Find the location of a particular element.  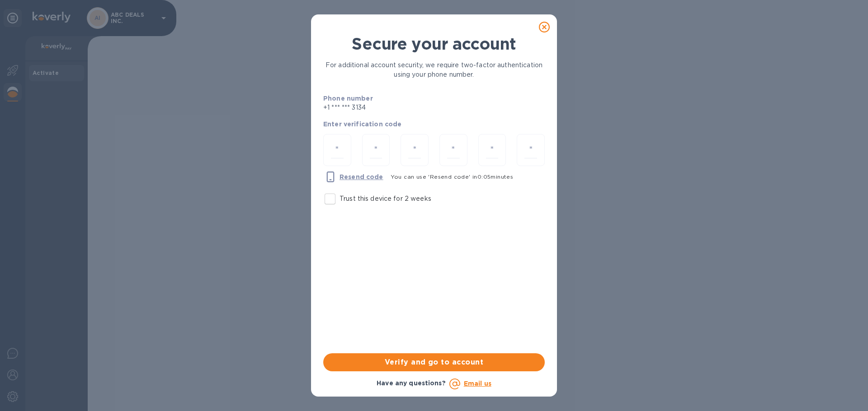

button: Verify and go to account is located at coordinates (434, 363).